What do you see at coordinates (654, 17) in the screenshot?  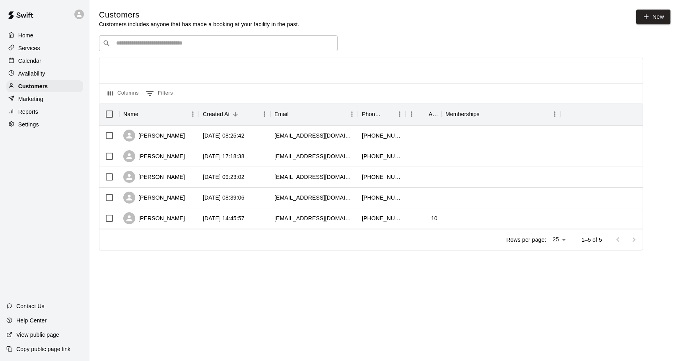 I see `a: New` at bounding box center [654, 17].